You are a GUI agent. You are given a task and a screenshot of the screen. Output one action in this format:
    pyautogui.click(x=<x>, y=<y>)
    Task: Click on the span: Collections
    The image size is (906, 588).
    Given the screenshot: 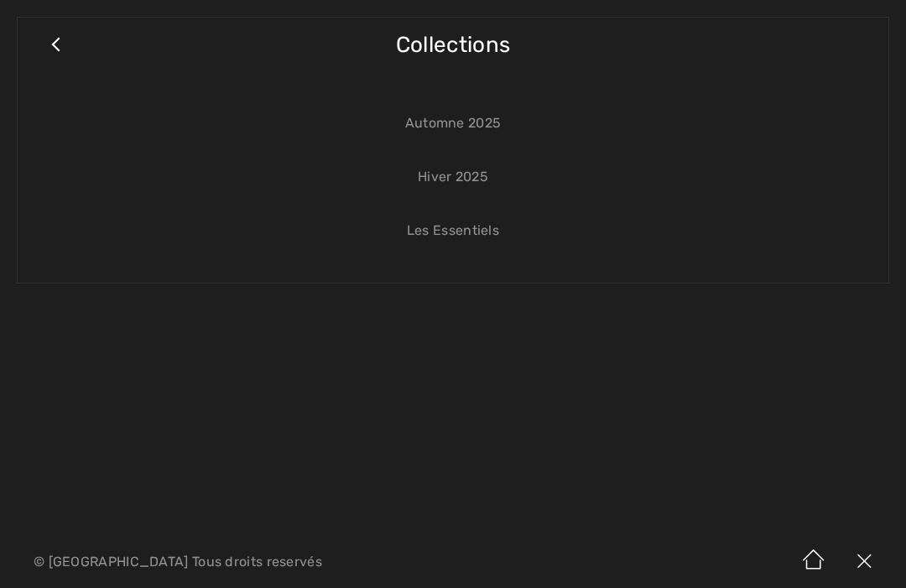 What is the action you would take?
    pyautogui.click(x=453, y=45)
    